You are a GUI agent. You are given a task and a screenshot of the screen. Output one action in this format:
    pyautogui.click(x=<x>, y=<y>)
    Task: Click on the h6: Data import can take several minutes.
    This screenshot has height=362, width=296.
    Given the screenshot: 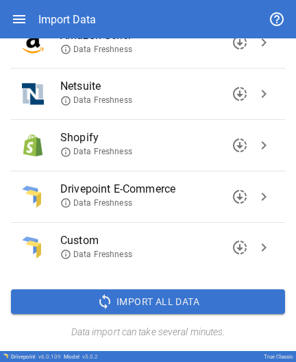 What is the action you would take?
    pyautogui.click(x=148, y=332)
    